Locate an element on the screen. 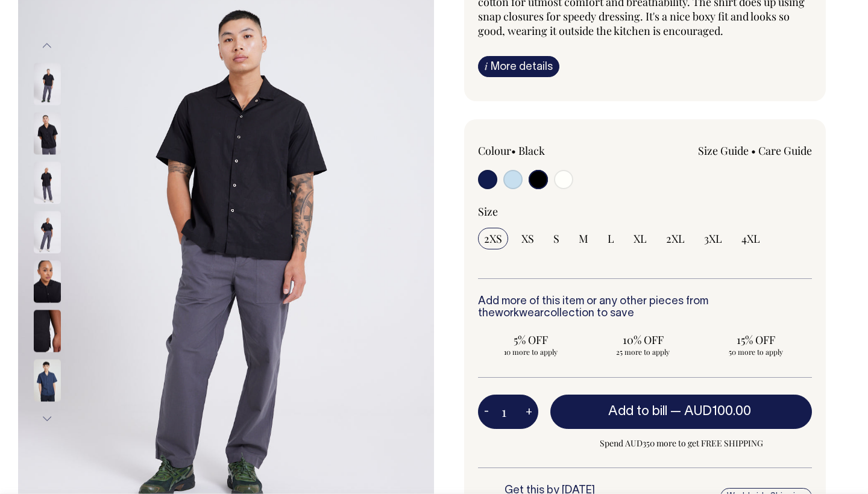 This screenshot has width=868, height=494. span: XL is located at coordinates (640, 239).